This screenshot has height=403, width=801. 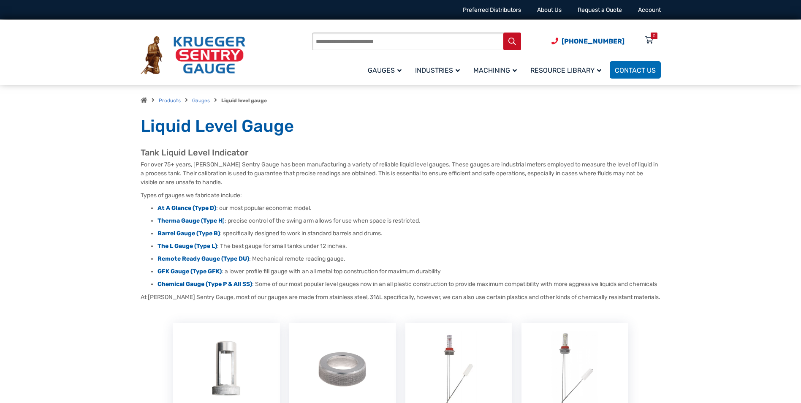 I want to click on span: Resource Library, so click(x=565, y=70).